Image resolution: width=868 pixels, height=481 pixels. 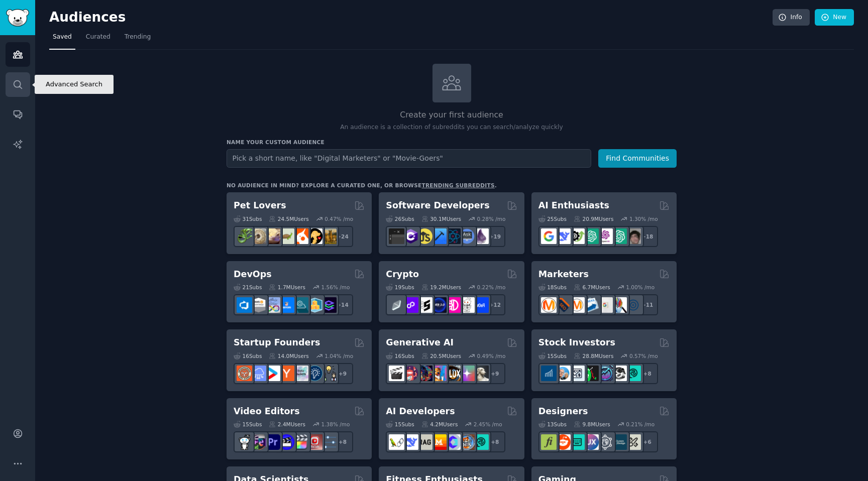 What do you see at coordinates (420, 343) in the screenshot?
I see `h2: Generative AI` at bounding box center [420, 343].